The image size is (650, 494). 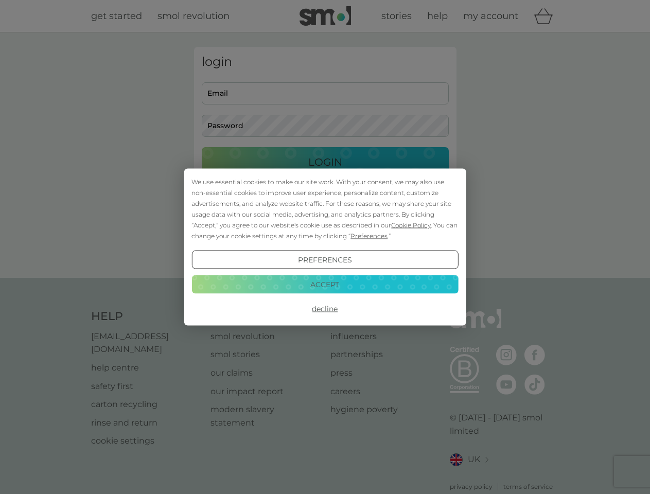 I want to click on div: Cookie Consent Prompt, so click(x=325, y=247).